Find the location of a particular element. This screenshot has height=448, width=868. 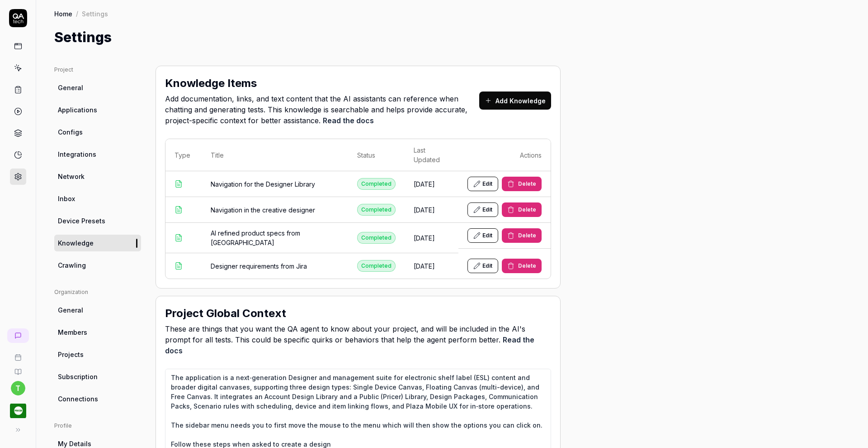

th: Status is located at coordinates (376, 155).